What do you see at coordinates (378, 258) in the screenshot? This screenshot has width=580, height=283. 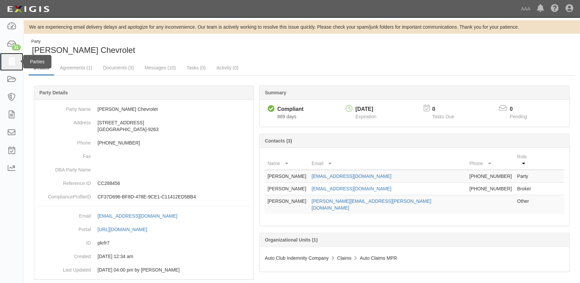 I see `span: Auto Claims MPR` at bounding box center [378, 258].